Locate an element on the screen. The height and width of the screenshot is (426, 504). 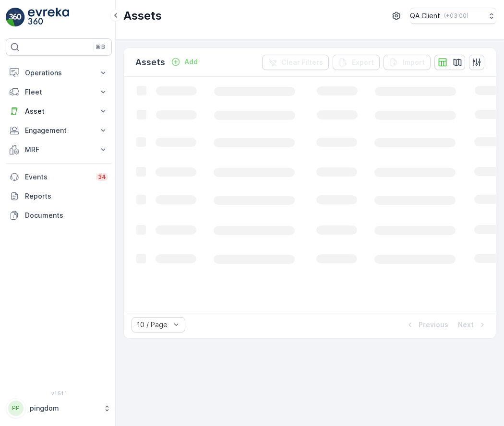
p: pingdom is located at coordinates (64, 408).